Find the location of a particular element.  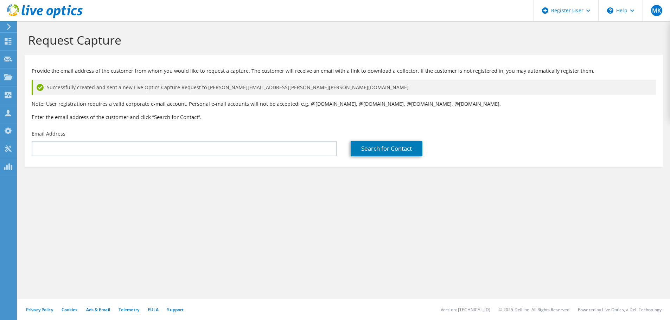

h3: Enter the email address of the customer and click “Search for Contact”. is located at coordinates (343, 117).